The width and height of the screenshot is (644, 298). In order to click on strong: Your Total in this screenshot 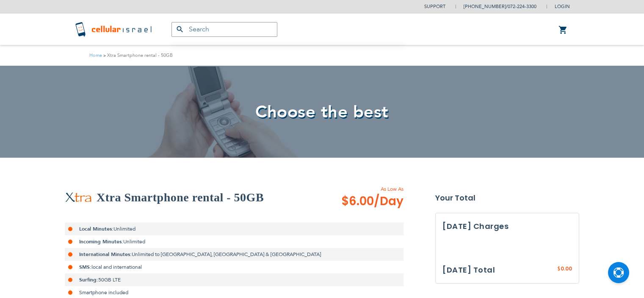, I will do `click(507, 198)`.